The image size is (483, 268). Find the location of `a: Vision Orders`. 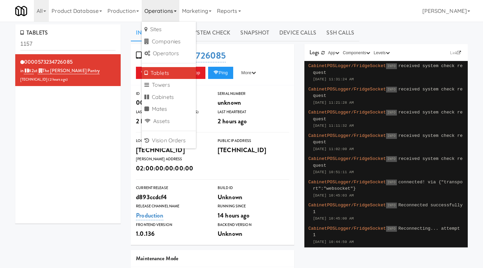

a: Vision Orders is located at coordinates (169, 141).